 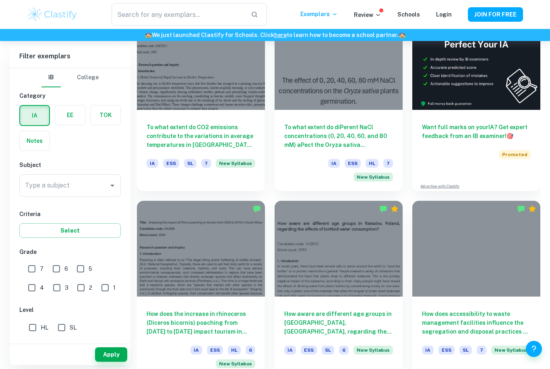 What do you see at coordinates (280, 35) in the screenshot?
I see `a: here` at bounding box center [280, 35].